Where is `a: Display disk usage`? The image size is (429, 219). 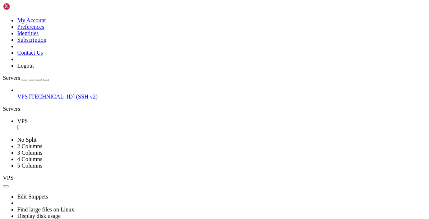
a: Display disk usage is located at coordinates (39, 215).